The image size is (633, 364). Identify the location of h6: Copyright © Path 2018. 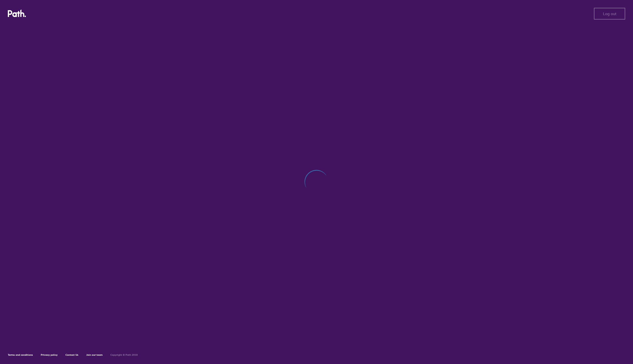
(124, 355).